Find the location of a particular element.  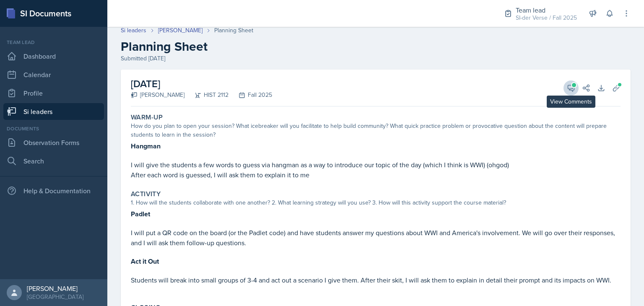

div: HIST 2112 is located at coordinates (206, 95).